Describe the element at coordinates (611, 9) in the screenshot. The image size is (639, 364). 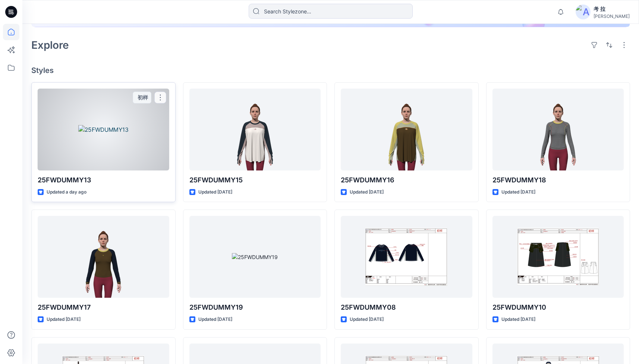
I see `div: 考 拉` at that location.